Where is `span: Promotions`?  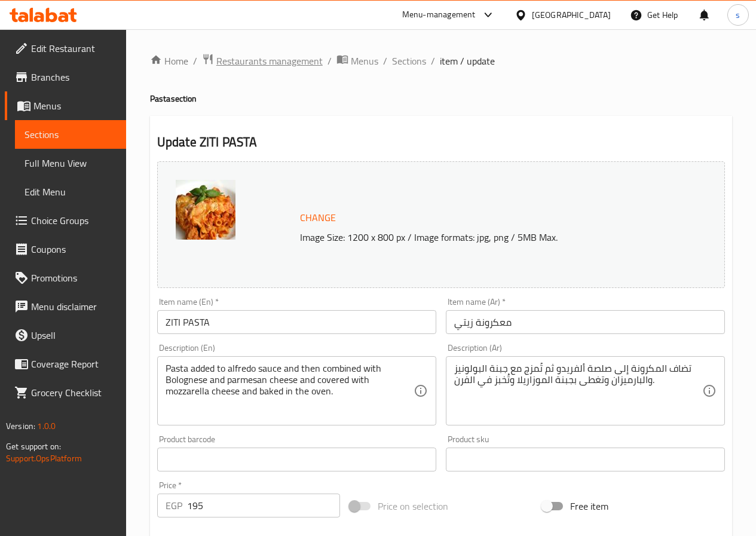
span: Promotions is located at coordinates (74, 278).